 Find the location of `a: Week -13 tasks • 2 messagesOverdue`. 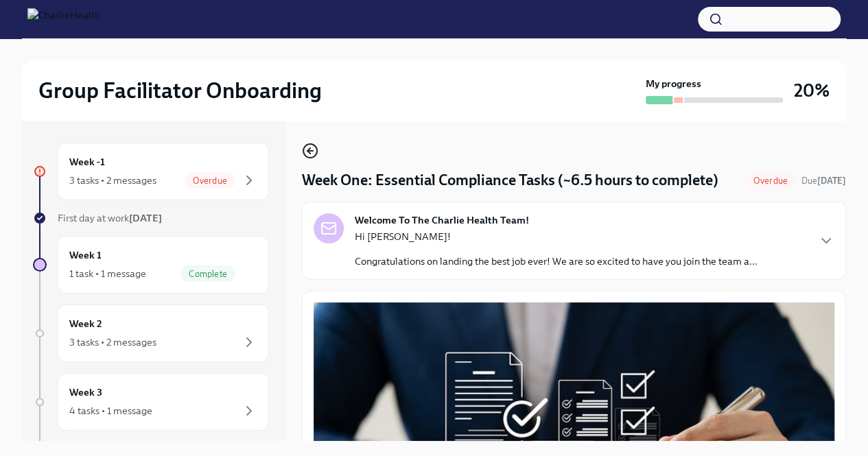

a: Week -13 tasks • 2 messagesOverdue is located at coordinates (151, 172).